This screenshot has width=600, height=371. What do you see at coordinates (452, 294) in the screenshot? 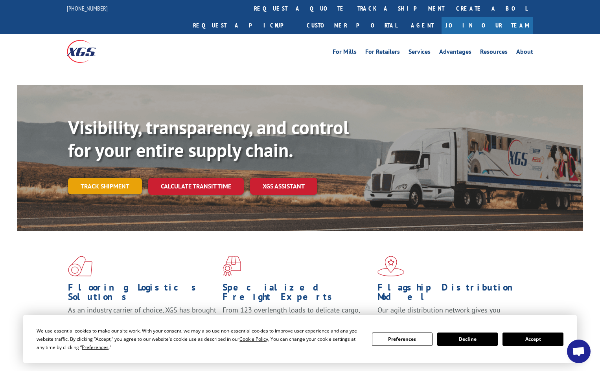
I see `h1: Flagship Distribution Model` at bounding box center [452, 294].